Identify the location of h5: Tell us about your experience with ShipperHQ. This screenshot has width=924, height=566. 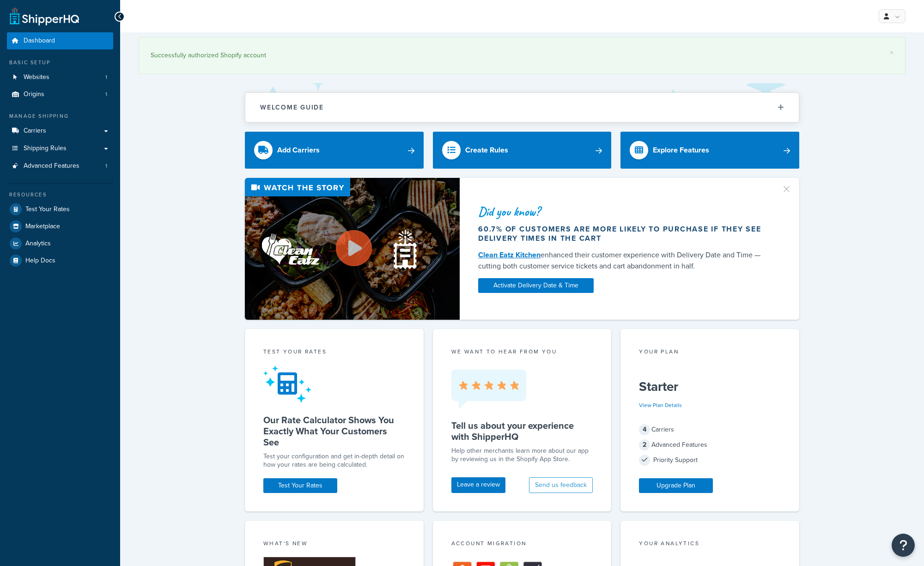
(522, 431).